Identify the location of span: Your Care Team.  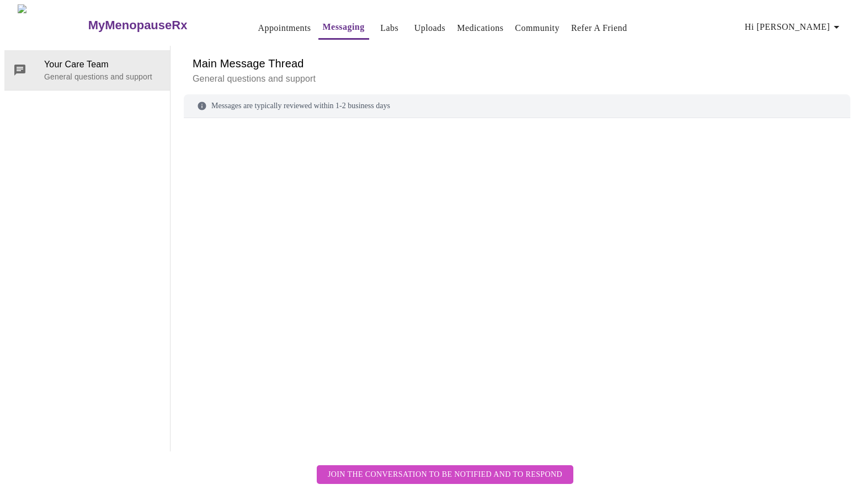
(103, 64).